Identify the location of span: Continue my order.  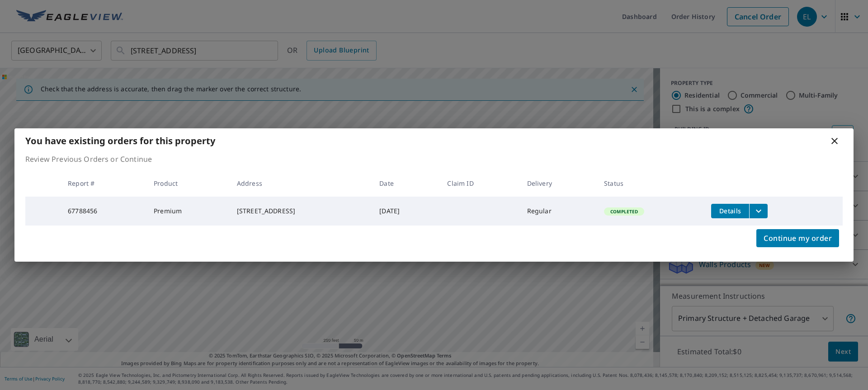
(797, 238).